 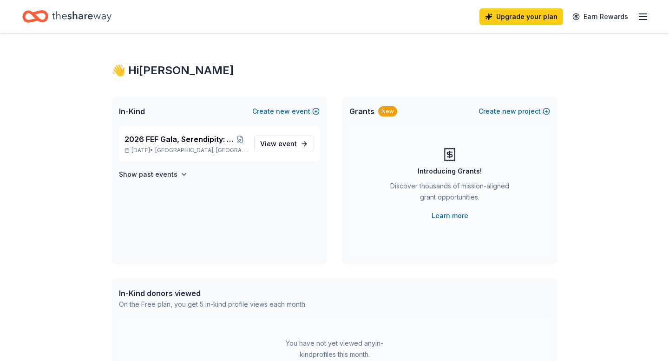 What do you see at coordinates (387, 111) in the screenshot?
I see `div: New` at bounding box center [387, 111].